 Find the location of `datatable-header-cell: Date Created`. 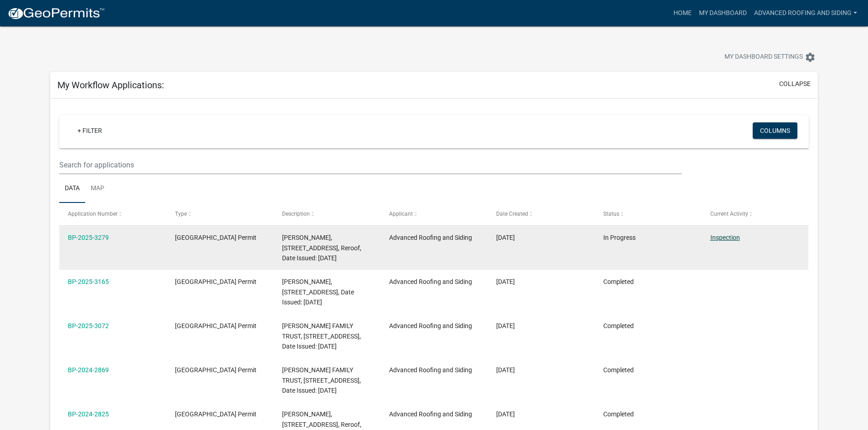

datatable-header-cell: Date Created is located at coordinates (541, 214).